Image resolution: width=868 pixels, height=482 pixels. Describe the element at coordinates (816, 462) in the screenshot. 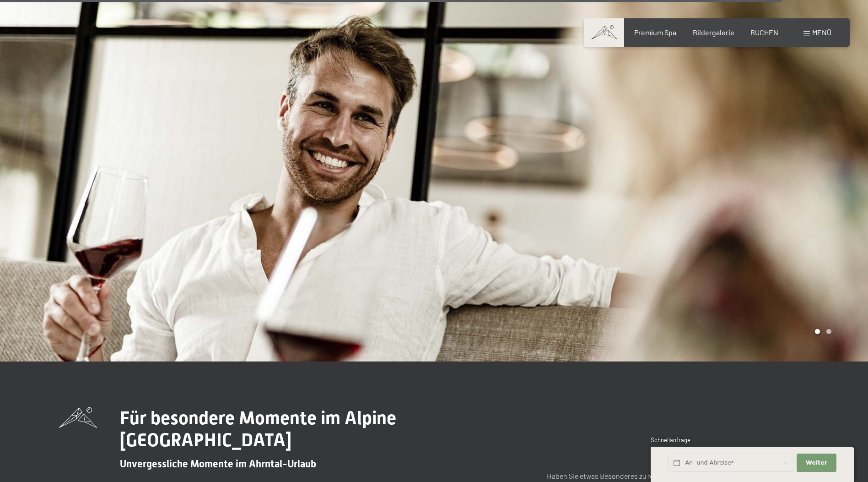

I see `span: Weiter` at that location.